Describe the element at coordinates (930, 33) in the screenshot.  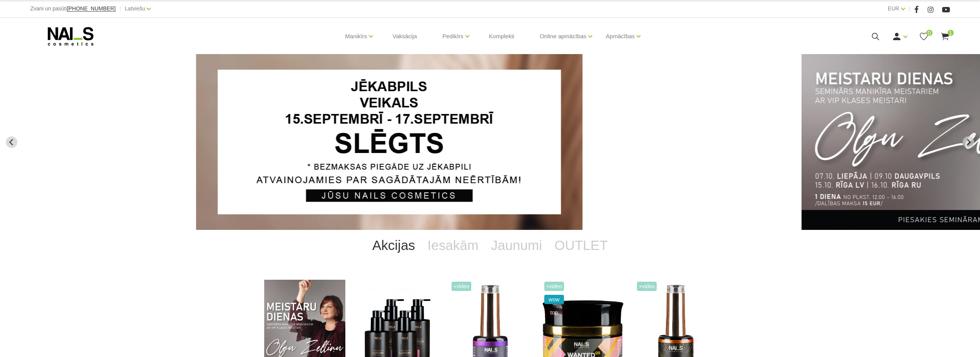
I see `span: 0` at that location.